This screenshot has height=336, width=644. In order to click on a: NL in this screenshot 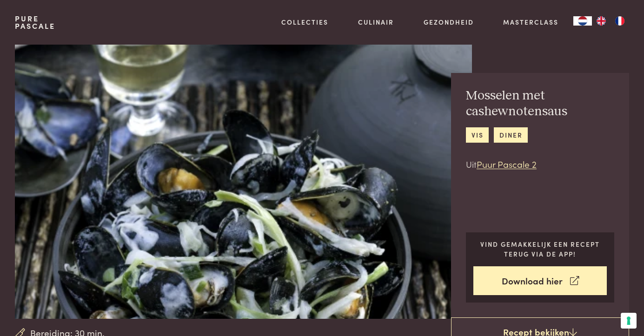, I will do `click(582, 21)`.